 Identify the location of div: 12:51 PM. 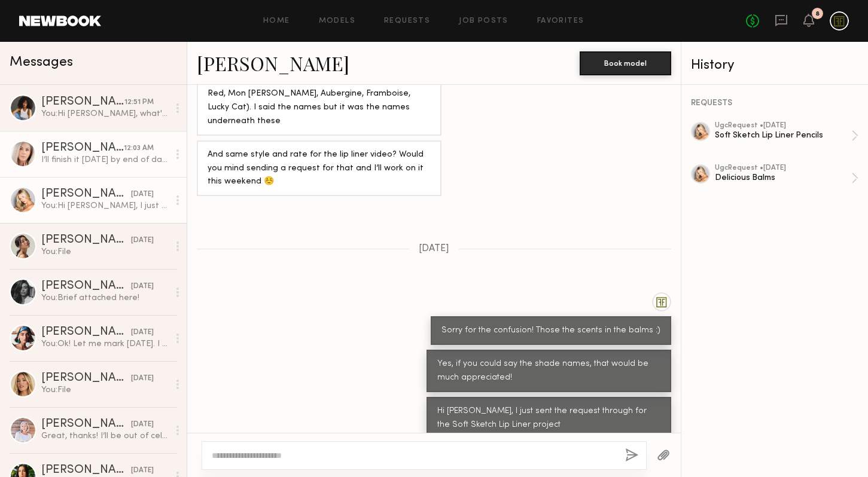
(139, 102).